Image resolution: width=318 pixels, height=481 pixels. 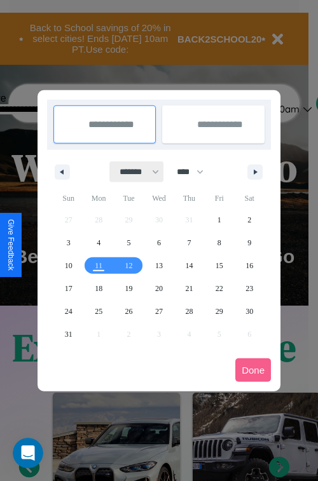 What do you see at coordinates (249, 243) in the screenshot?
I see `button: 9` at bounding box center [249, 243].